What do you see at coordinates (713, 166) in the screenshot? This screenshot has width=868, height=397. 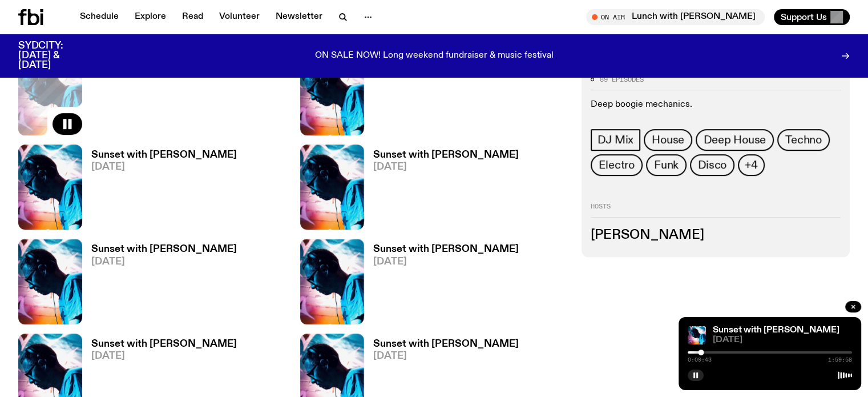 I see `a: Disco` at bounding box center [713, 166].